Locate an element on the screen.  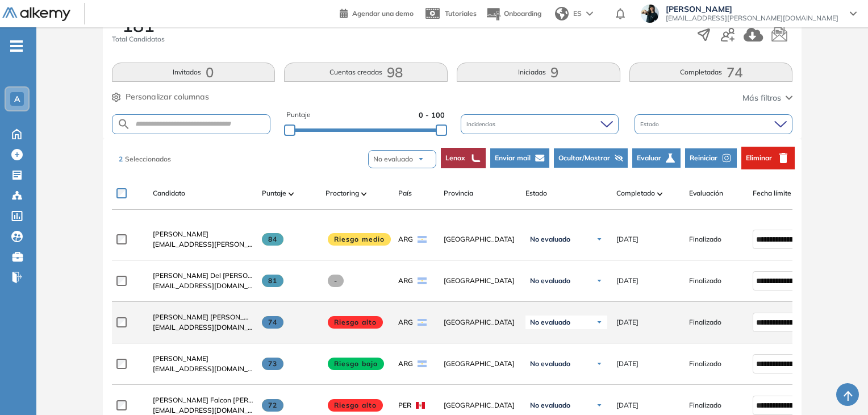
span: PER is located at coordinates (404, 405).